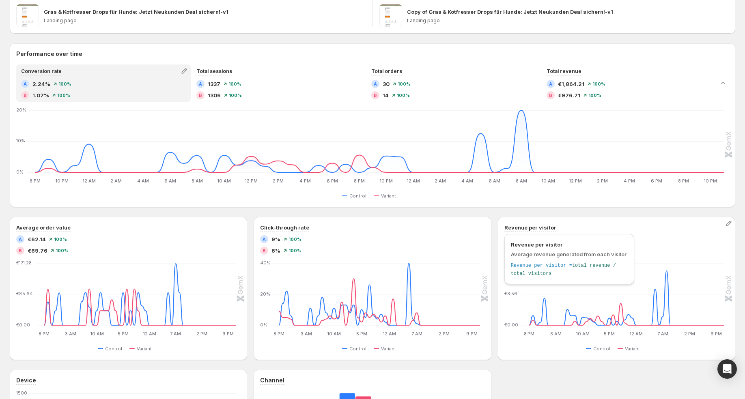 The image size is (745, 399). What do you see at coordinates (723, 83) in the screenshot?
I see `button: Collapse chart` at bounding box center [723, 83].